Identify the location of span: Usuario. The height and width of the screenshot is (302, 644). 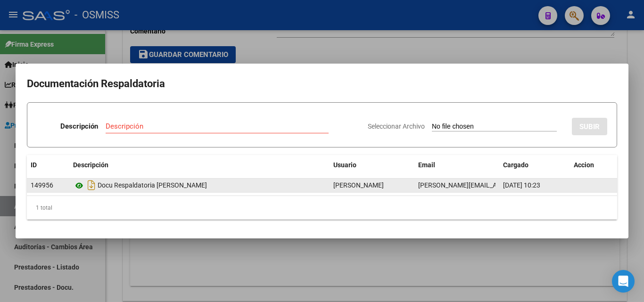
(344, 165).